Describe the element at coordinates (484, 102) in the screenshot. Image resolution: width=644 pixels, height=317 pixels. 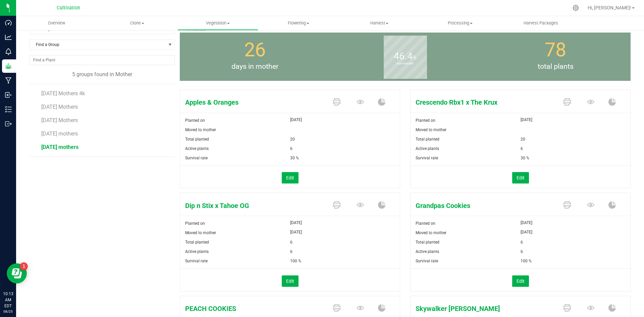
I see `span: Crescendo Rbx1 x The Krux` at that location.